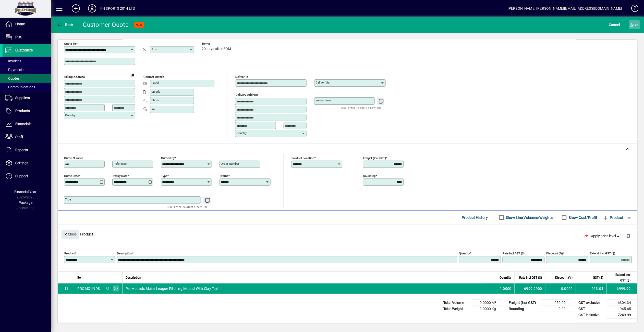 This screenshot has width=644, height=332. I want to click on button: Copy to Delivery address, so click(132, 75).